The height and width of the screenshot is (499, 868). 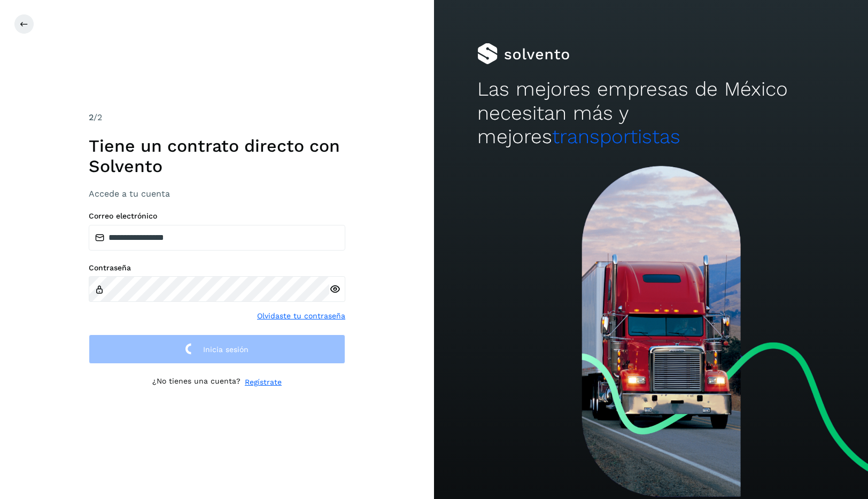 What do you see at coordinates (616, 136) in the screenshot?
I see `span: transportistas` at bounding box center [616, 136].